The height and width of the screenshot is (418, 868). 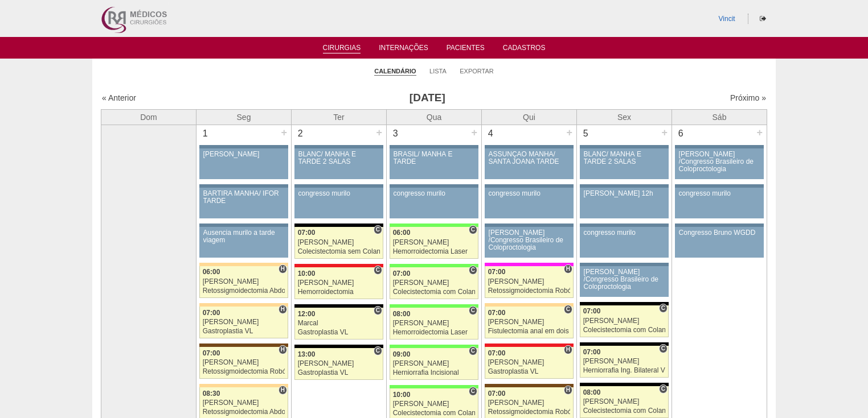 What do you see at coordinates (490, 134) in the screenshot?
I see `div: 4` at bounding box center [490, 134].